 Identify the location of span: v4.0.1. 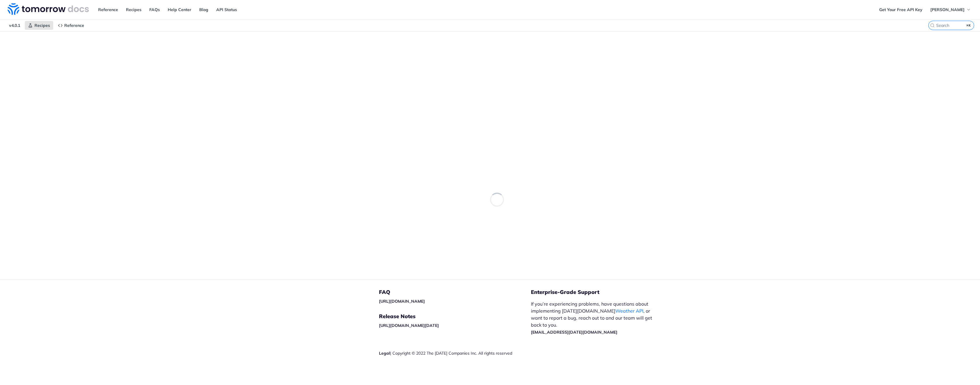
(14, 26).